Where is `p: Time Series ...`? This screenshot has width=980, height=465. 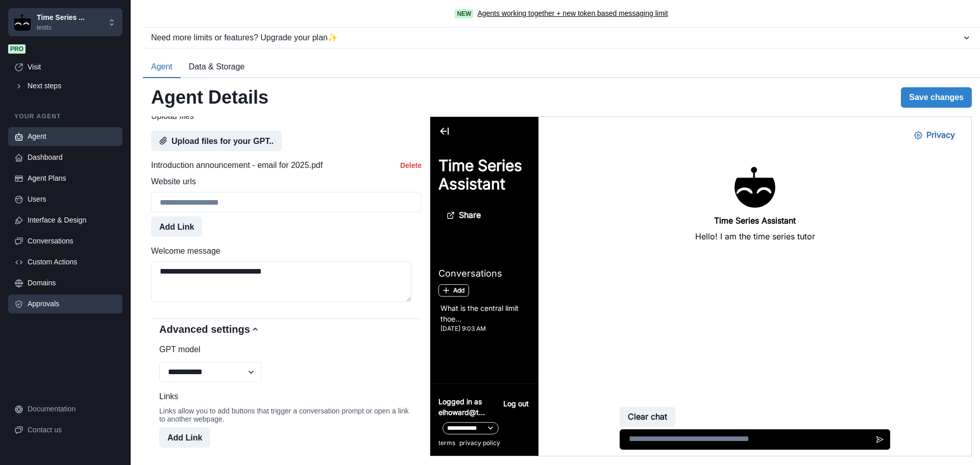 p: Time Series ... is located at coordinates (61, 17).